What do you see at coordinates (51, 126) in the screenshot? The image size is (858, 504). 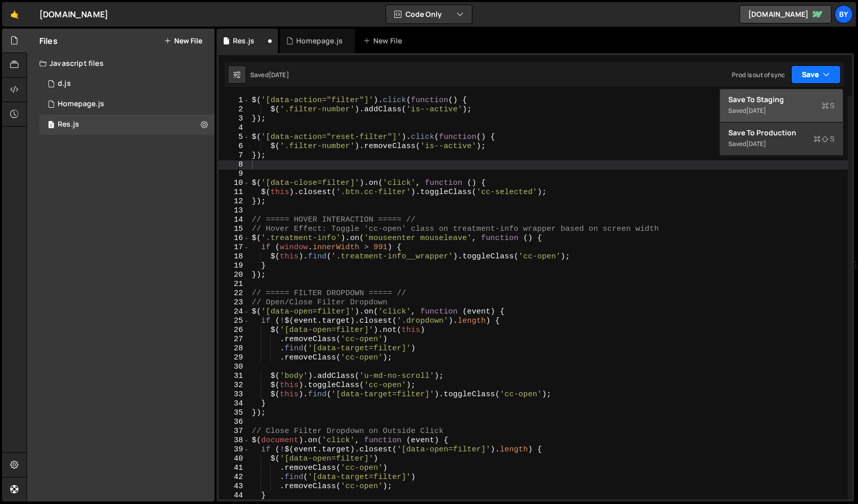 I see `span: 1` at bounding box center [51, 126].